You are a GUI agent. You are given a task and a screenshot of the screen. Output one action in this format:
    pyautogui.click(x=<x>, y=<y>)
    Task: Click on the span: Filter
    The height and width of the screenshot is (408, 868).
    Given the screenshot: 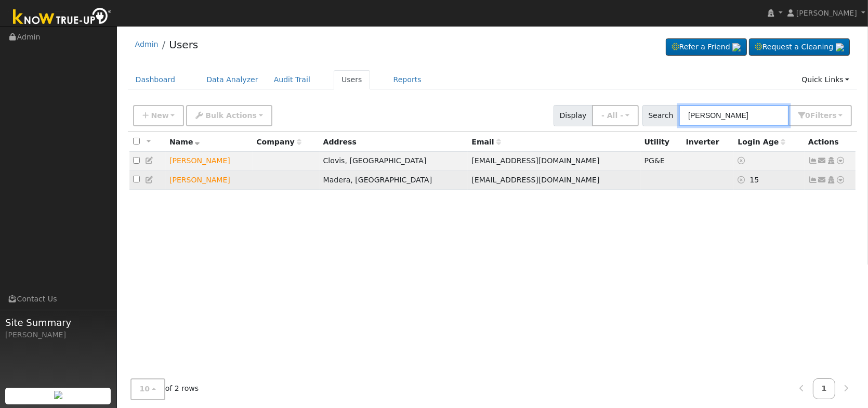 What is the action you would take?
    pyautogui.click(x=823, y=115)
    